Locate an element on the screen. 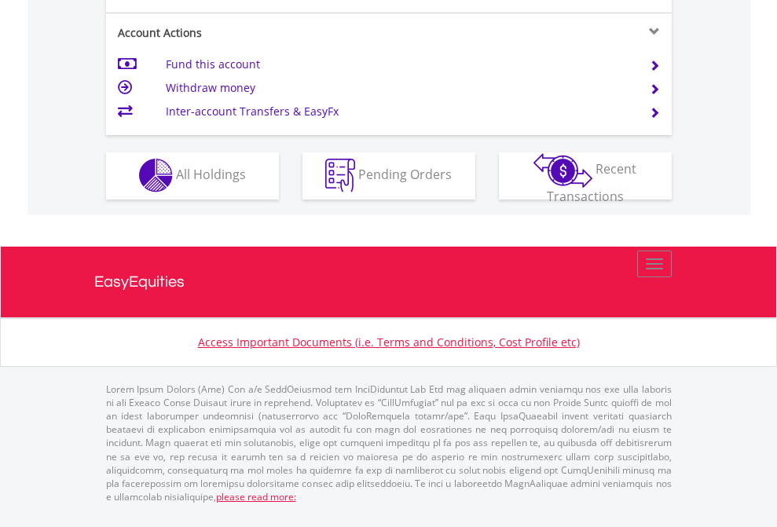 Image resolution: width=777 pixels, height=527 pixels. p: Lorem Ipsum Dolors (Ame) Con a/e SeddOeiusmod tem InciDiduntut Lab Etd mag aliquaen admin veniamq... is located at coordinates (389, 443).